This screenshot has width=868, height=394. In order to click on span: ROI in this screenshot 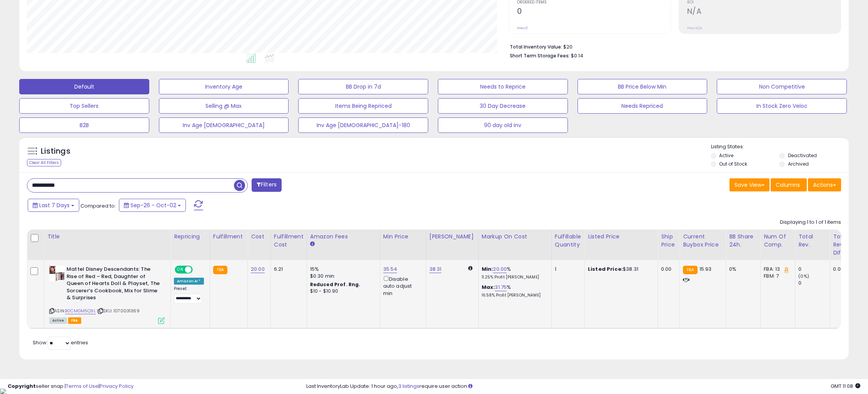, I will do `click(764, 2)`.